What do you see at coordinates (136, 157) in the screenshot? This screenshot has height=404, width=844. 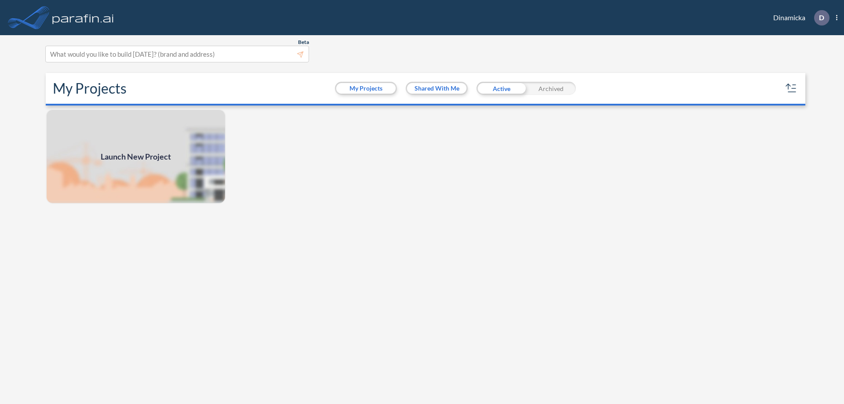 I see `a: Launch New Project` at bounding box center [136, 157].